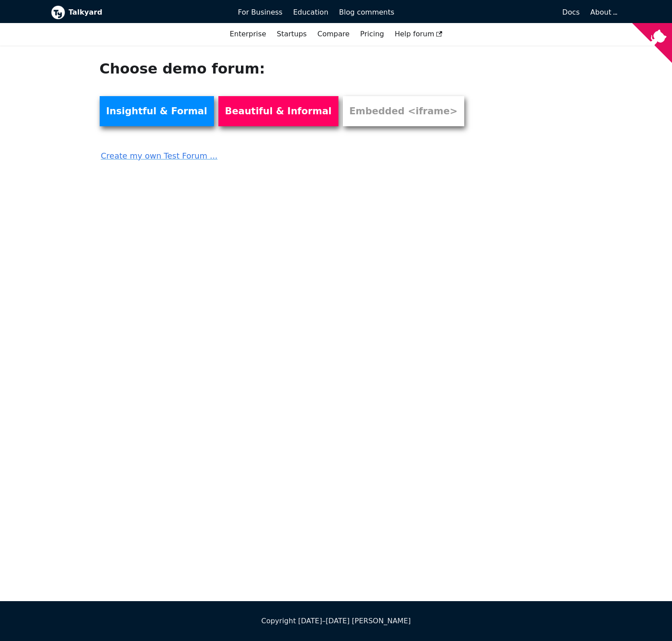  I want to click on img: Talkyard logo, so click(58, 13).